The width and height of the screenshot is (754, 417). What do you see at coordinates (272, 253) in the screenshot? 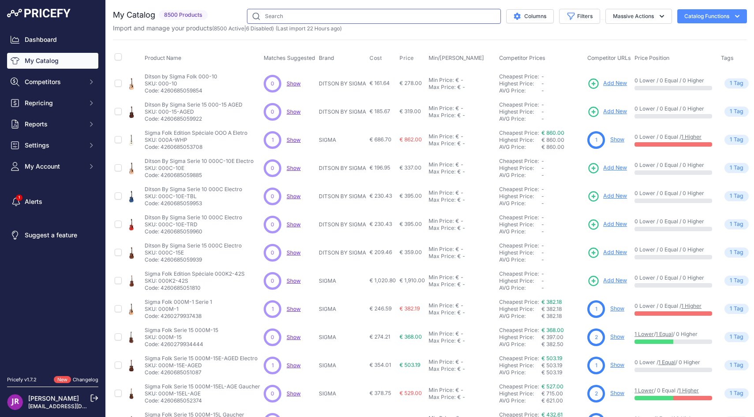
I see `span: 0` at bounding box center [272, 253].